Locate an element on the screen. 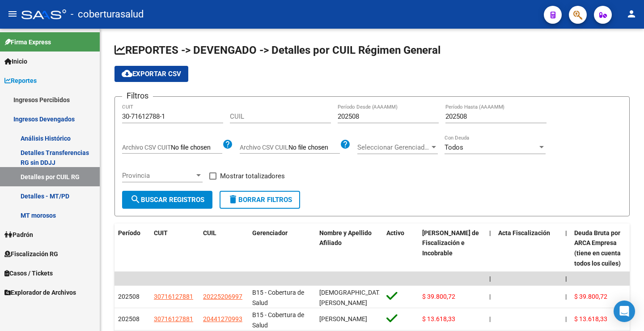 The image size is (644, 331). span: Archivo CSV CUIT is located at coordinates (147, 148).